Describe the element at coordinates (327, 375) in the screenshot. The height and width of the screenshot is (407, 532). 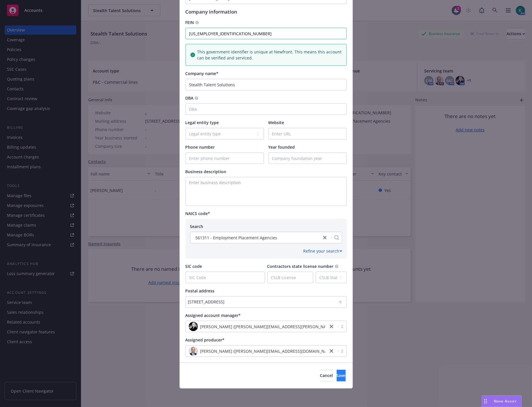
I see `span: Cancel` at that location.